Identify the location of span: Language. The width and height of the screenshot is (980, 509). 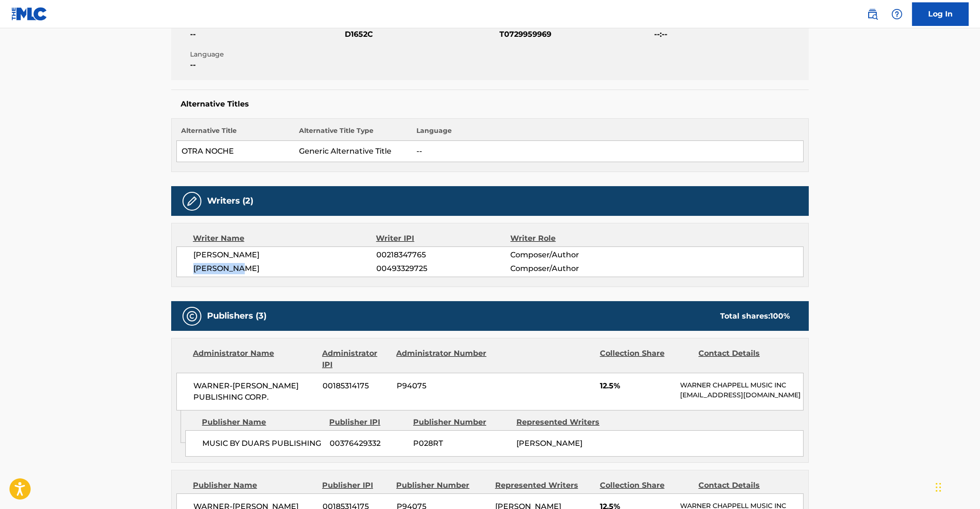
(266, 54).